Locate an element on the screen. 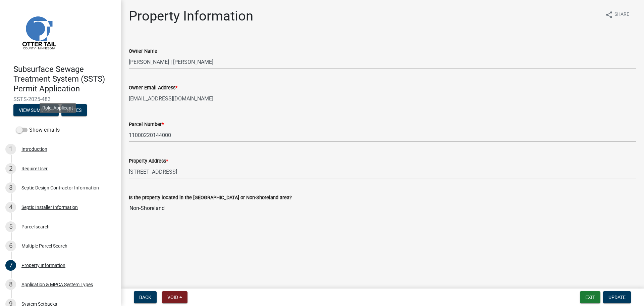 Image resolution: width=644 pixels, height=306 pixels. div: Role: Applicant is located at coordinates (58, 108).